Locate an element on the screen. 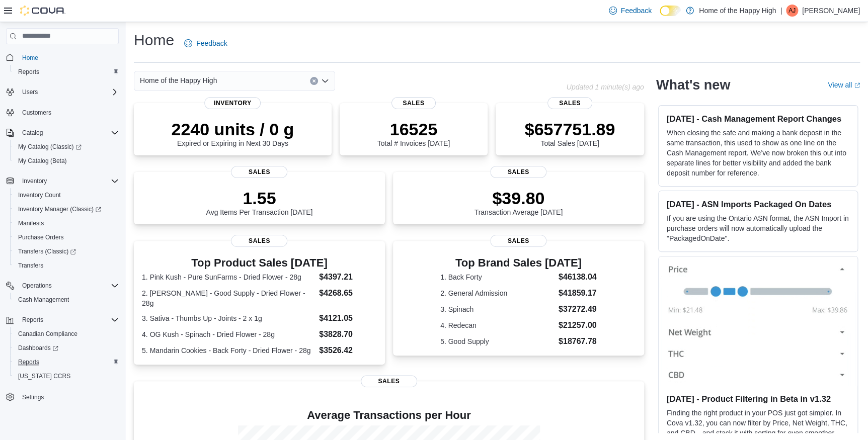 Image resolution: width=868 pixels, height=440 pixels. dd: $37272.49 is located at coordinates (578, 309).